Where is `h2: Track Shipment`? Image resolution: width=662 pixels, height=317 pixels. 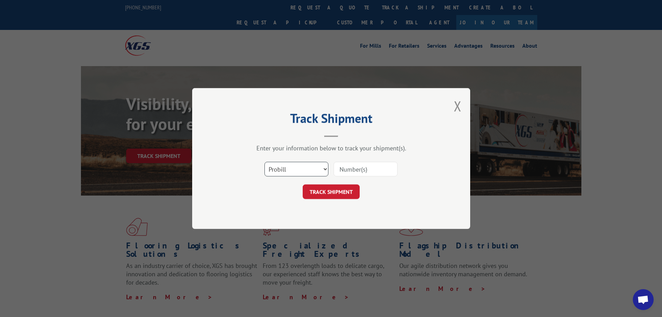
h2: Track Shipment is located at coordinates (331, 120).